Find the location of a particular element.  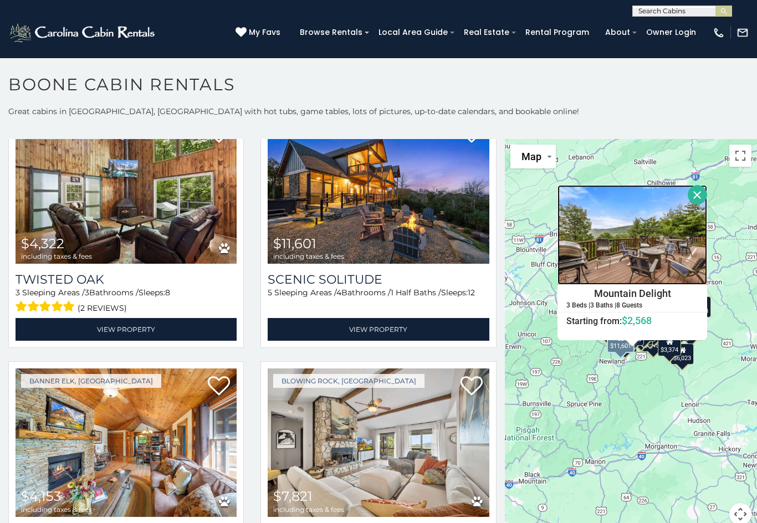

button: Close is located at coordinates (697, 195).